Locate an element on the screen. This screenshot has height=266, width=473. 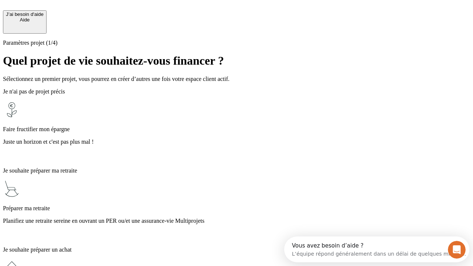
span: Sélectionnez un premier projet, vous pourrez en créer d’autres une fois votre espace client actif. is located at coordinates (116, 79).